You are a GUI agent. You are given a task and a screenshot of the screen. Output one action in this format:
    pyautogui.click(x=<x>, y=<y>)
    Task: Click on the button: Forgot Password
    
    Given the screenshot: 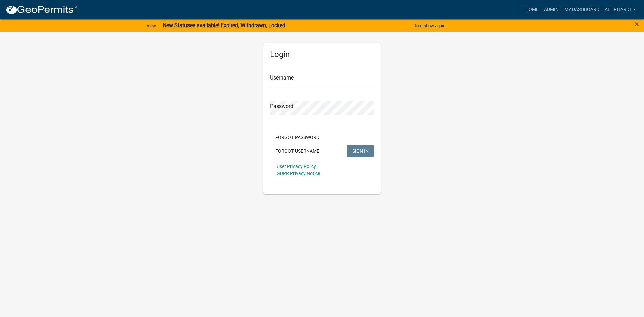 What is the action you would take?
    pyautogui.click(x=297, y=137)
    